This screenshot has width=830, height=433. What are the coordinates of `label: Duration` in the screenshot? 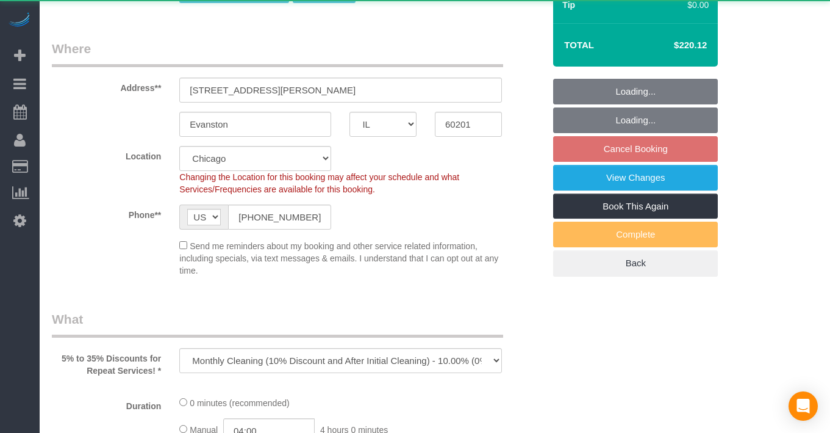 It's located at (106, 403).